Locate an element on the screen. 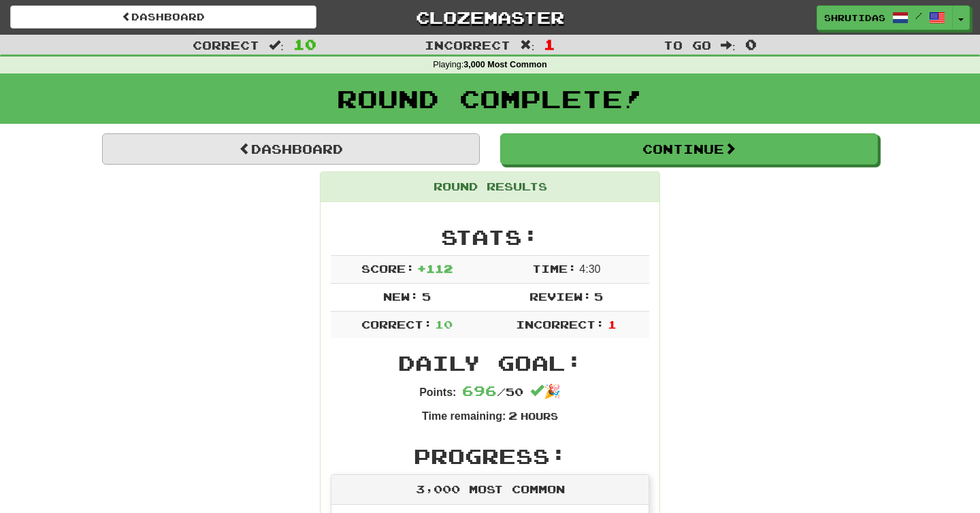 The image size is (980, 513). a: ShrutiDas / is located at coordinates (884, 17).